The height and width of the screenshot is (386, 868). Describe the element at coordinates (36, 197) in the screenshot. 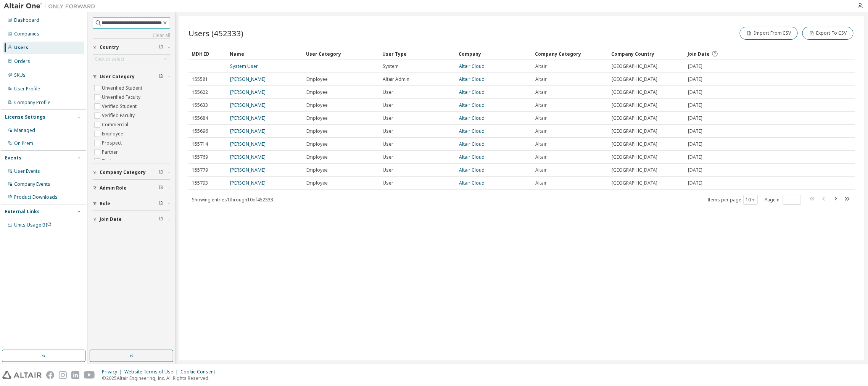

I see `div: Product Downloads` at that location.